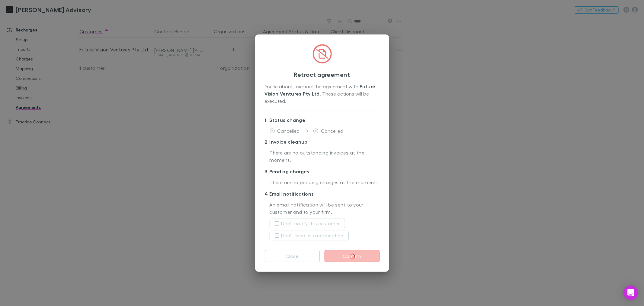 The height and width of the screenshot is (306, 644). What do you see at coordinates (352, 256) in the screenshot?
I see `button: Confirm` at bounding box center [352, 256].